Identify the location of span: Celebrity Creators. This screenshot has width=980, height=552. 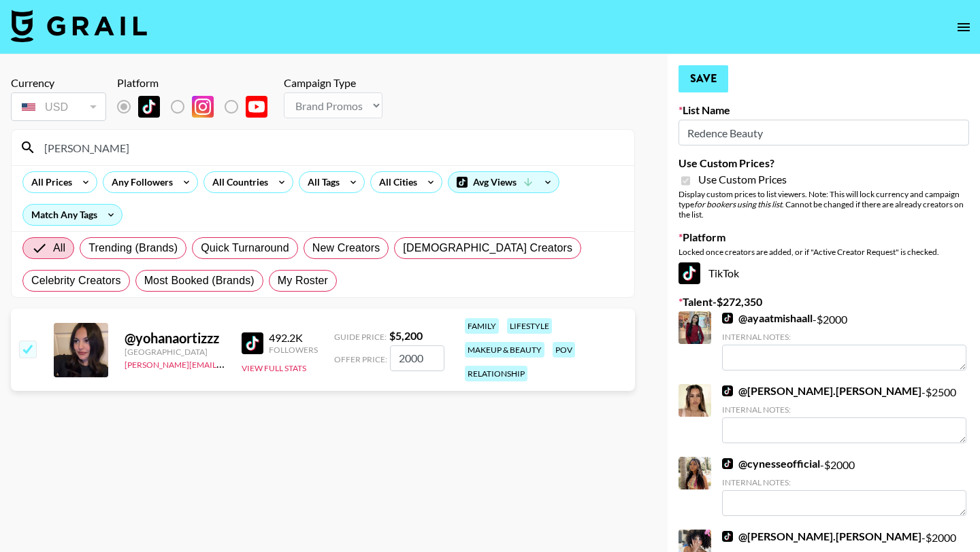
(77, 281).